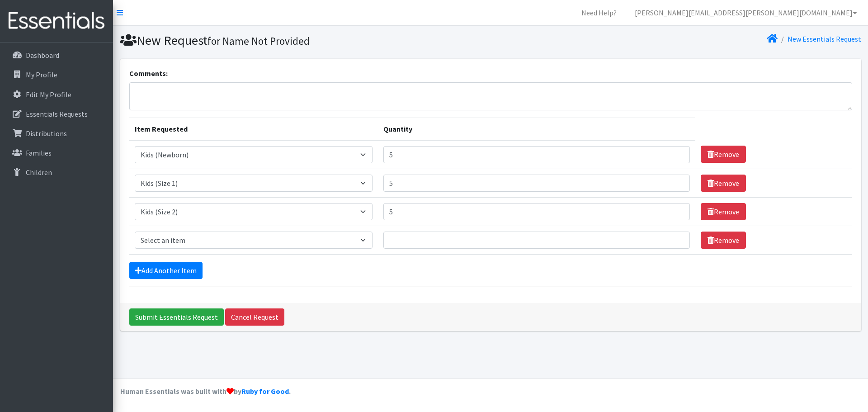  Describe the element at coordinates (56, 55) in the screenshot. I see `a: Dashboard` at that location.